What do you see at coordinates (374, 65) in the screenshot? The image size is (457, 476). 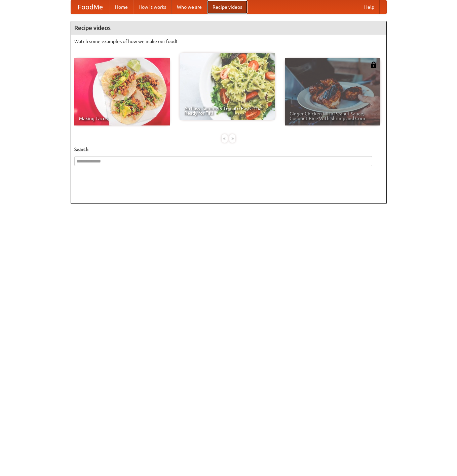 I see `img: 483408.png` at bounding box center [374, 65].